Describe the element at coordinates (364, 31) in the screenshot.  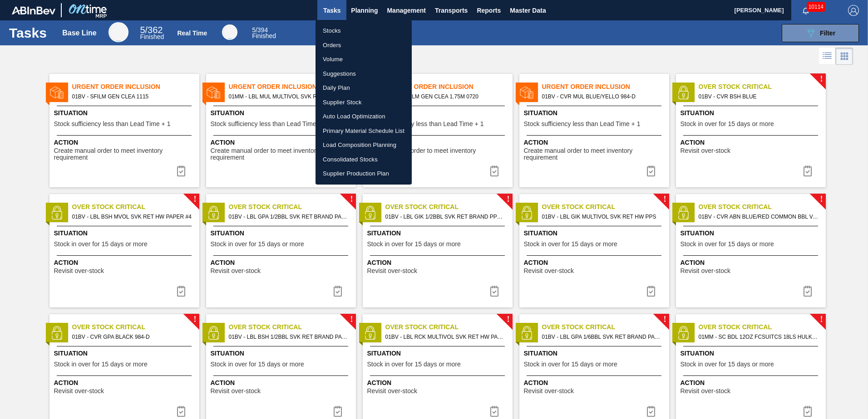
I see `li: Stocks` at that location.